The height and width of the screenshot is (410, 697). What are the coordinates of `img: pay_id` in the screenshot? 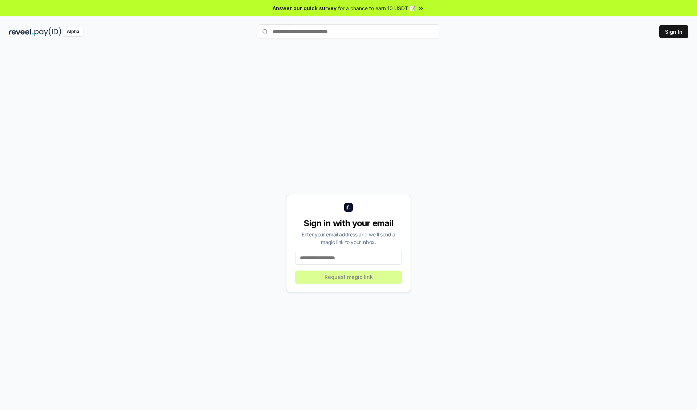 It's located at (48, 32).